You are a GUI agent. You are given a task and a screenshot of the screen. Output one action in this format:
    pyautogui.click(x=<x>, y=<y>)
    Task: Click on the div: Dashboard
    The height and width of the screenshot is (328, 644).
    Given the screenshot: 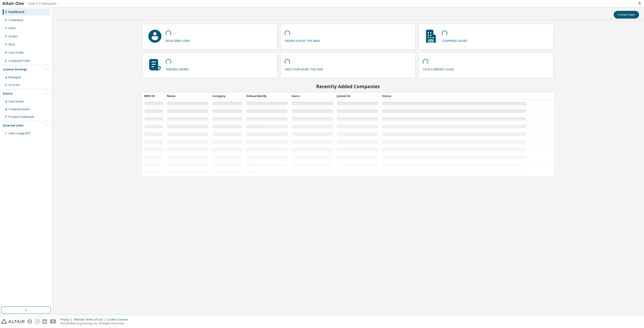 What is the action you would take?
    pyautogui.click(x=16, y=12)
    